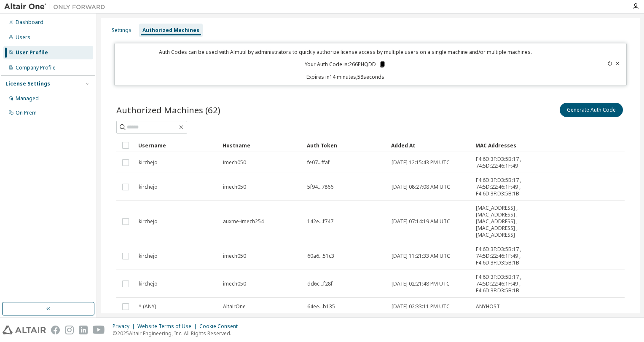 Image resolution: width=644 pixels, height=342 pixels. What do you see at coordinates (221, 327) in the screenshot?
I see `div: Cookie Consent` at bounding box center [221, 327].